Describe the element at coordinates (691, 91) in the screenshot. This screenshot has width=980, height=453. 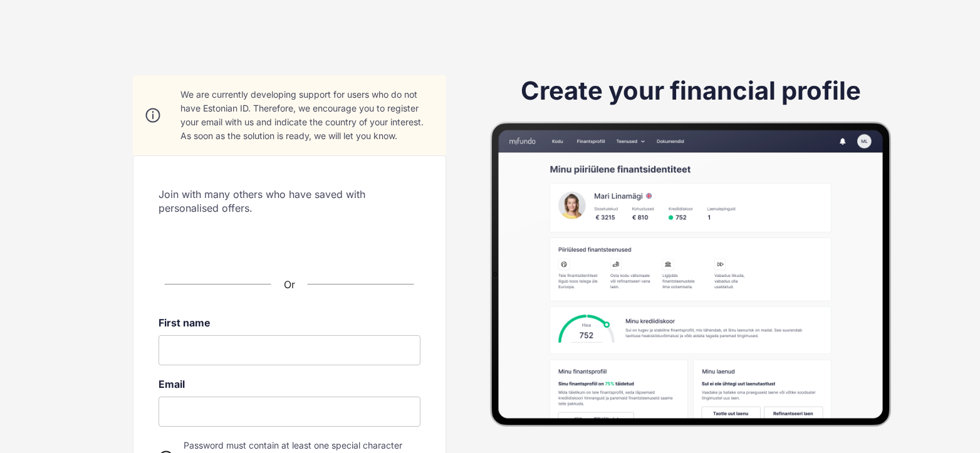
I see `h1: Create your financial profile` at that location.